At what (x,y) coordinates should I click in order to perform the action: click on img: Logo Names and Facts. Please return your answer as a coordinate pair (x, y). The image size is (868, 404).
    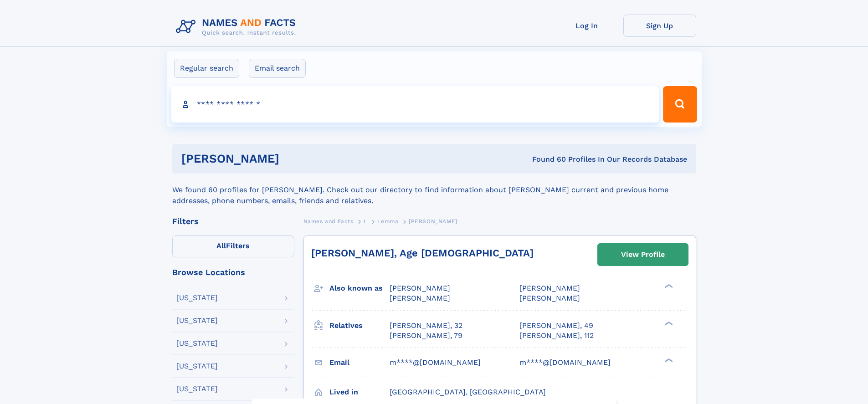
    Looking at the image, I should click on (238, 27).